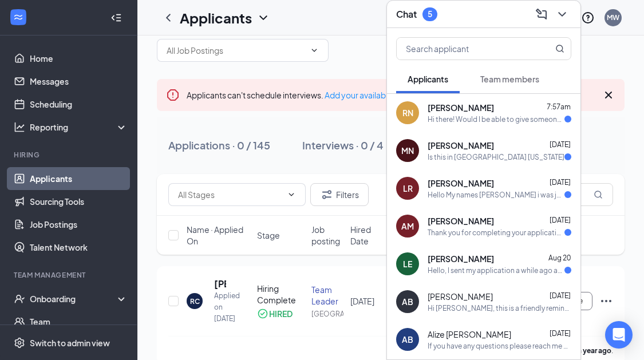 The width and height of the screenshot is (644, 360). Describe the element at coordinates (340, 195) in the screenshot. I see `button: Filter Filters` at that location.